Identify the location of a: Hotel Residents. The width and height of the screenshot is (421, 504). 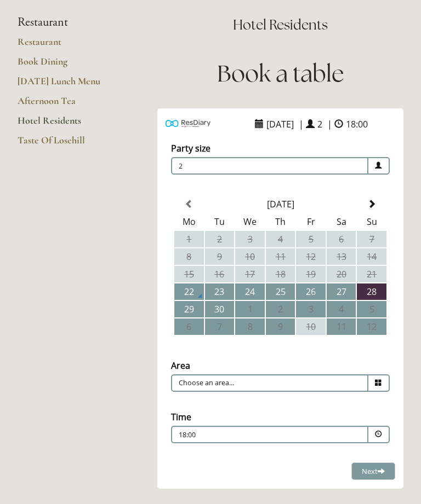
(69, 124).